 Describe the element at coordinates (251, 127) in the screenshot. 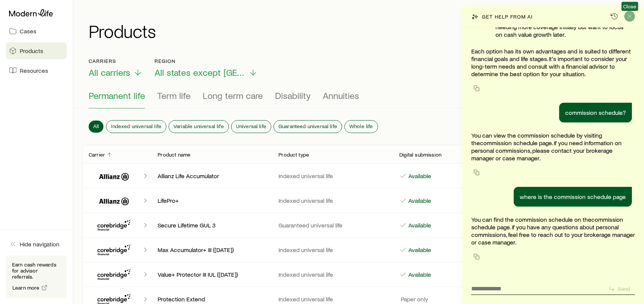

I see `button: Universal life` at that location.